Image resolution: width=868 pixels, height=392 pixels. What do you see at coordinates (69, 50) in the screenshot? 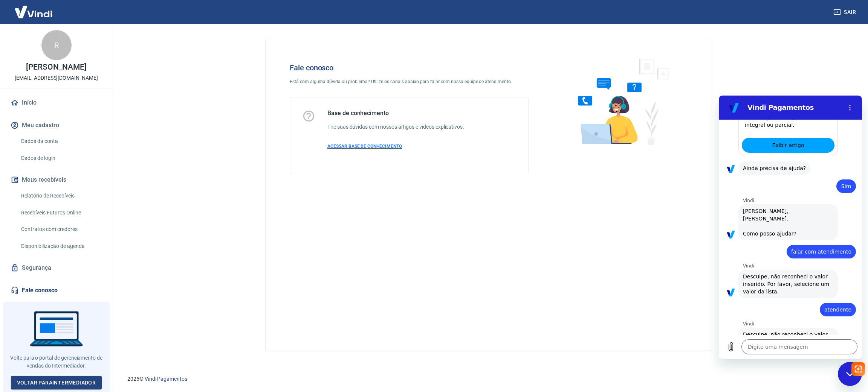
I see `a: Exibir artigo: 'Como cancelar ou Estornar um pedido?'` at bounding box center [69, 50].